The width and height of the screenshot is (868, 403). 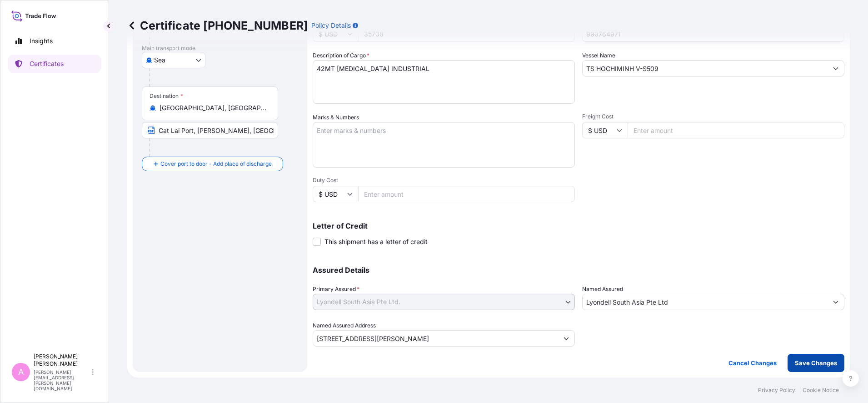 What do you see at coordinates (54, 41) in the screenshot?
I see `a: Insights` at bounding box center [54, 41].